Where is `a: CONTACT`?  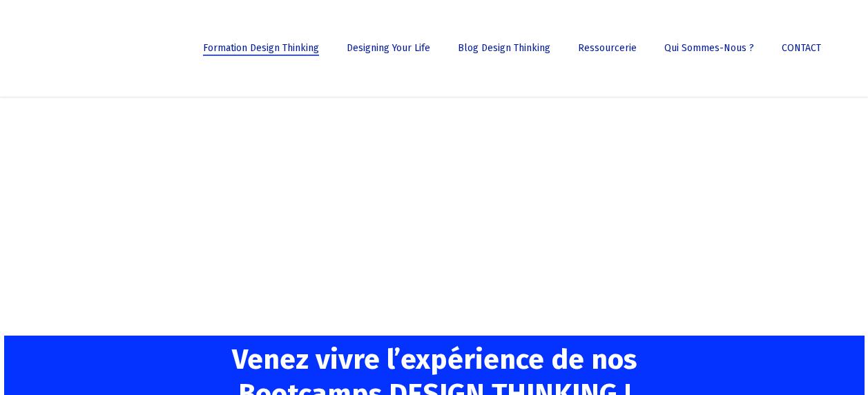 a: CONTACT is located at coordinates (801, 48).